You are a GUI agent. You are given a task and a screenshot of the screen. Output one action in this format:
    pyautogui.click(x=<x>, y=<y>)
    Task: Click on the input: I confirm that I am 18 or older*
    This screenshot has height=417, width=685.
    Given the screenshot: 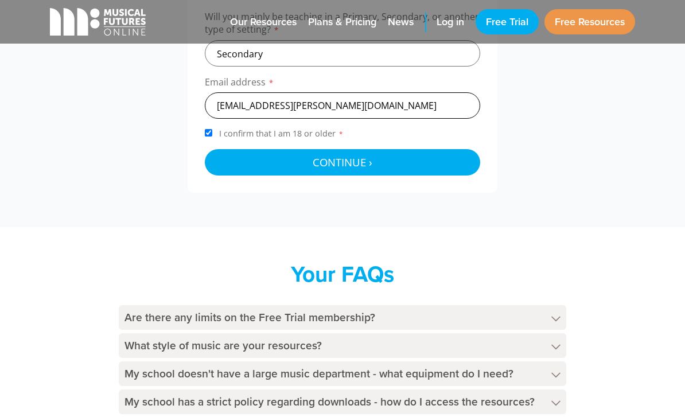 What is the action you would take?
    pyautogui.click(x=208, y=133)
    